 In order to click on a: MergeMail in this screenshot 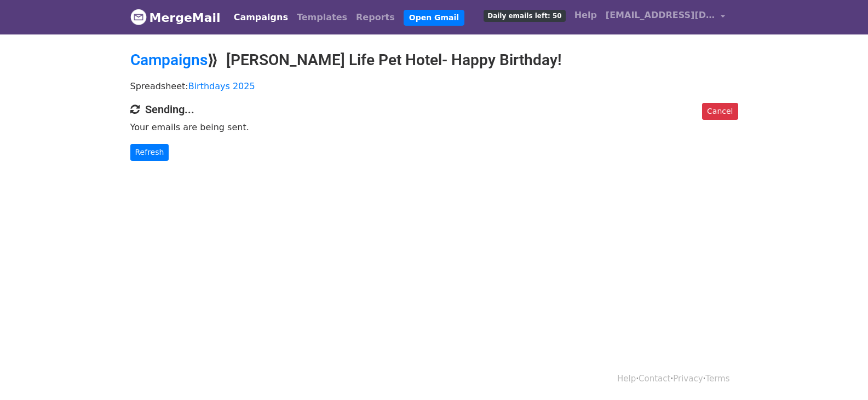, I will do `click(176, 18)`.